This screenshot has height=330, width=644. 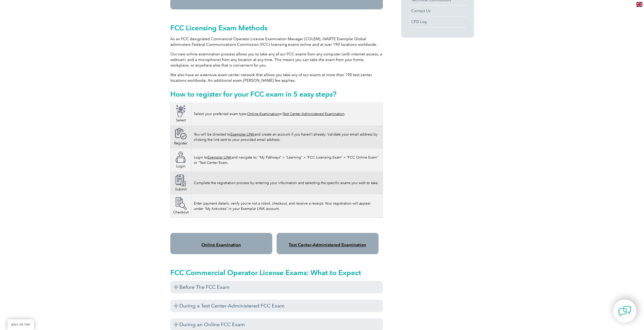 What do you see at coordinates (287, 137) in the screenshot?
I see `td: You will be directed to and create an account if you haven’t already. Validate your email address...` at bounding box center [287, 137].